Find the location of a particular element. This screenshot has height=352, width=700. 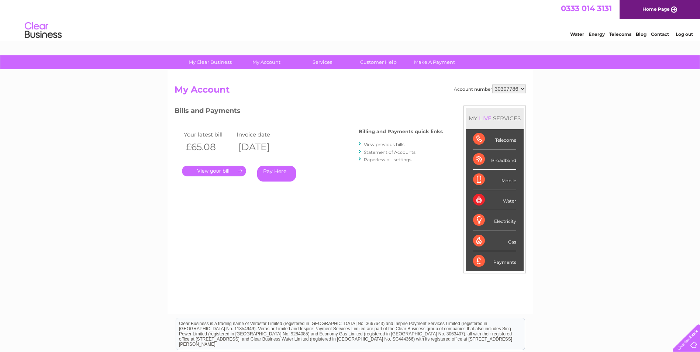

div: Broadband is located at coordinates (494, 159).